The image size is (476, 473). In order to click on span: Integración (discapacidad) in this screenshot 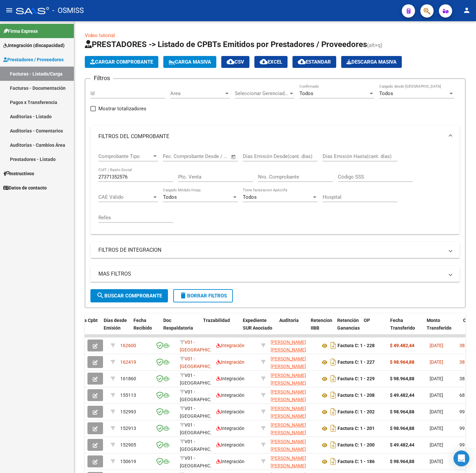, I will do `click(34, 46)`.